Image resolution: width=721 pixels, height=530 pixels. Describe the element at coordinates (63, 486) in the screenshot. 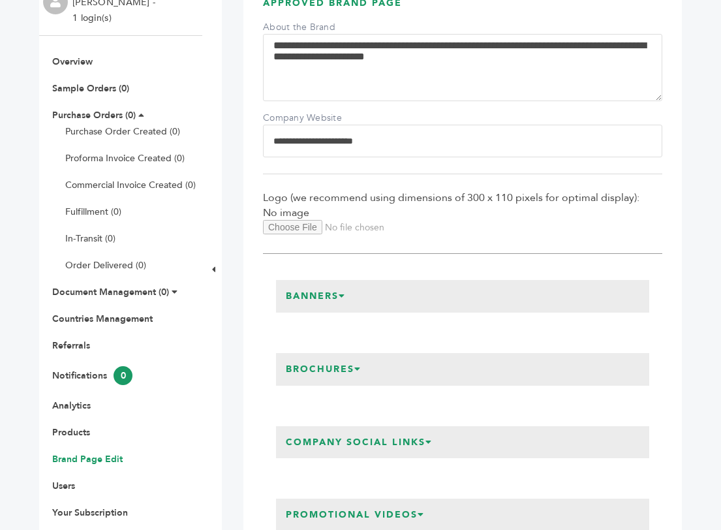

I see `a: Users` at that location.